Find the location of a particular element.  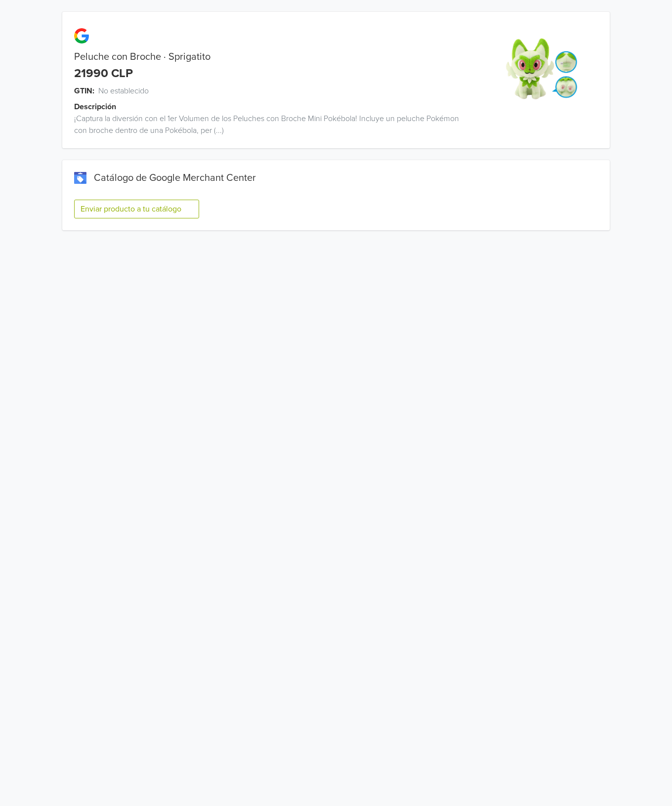

div: ¡Captura la diversión con el 1er Volumen de los Peluches con Broche Mini Pokébola! Incluye un pel... is located at coordinates (268, 124).